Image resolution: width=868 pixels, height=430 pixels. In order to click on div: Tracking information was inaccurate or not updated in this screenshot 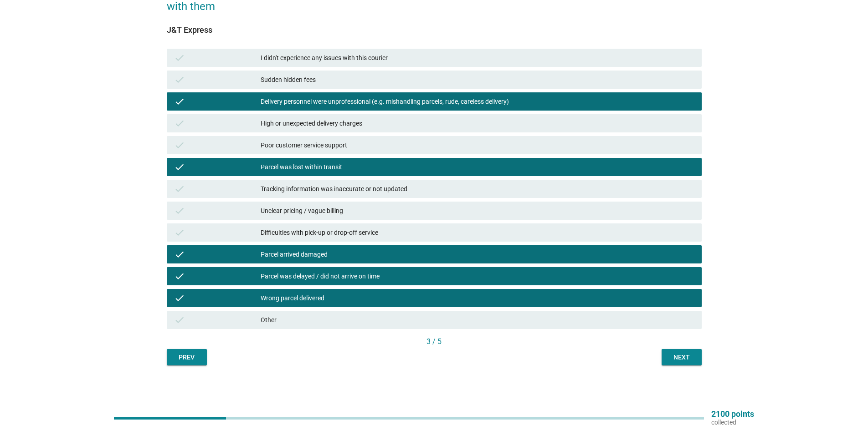, I will do `click(477, 189)`.